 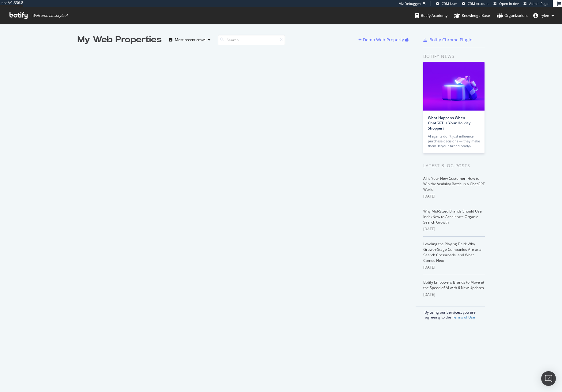 I want to click on button: rylee, so click(x=543, y=16).